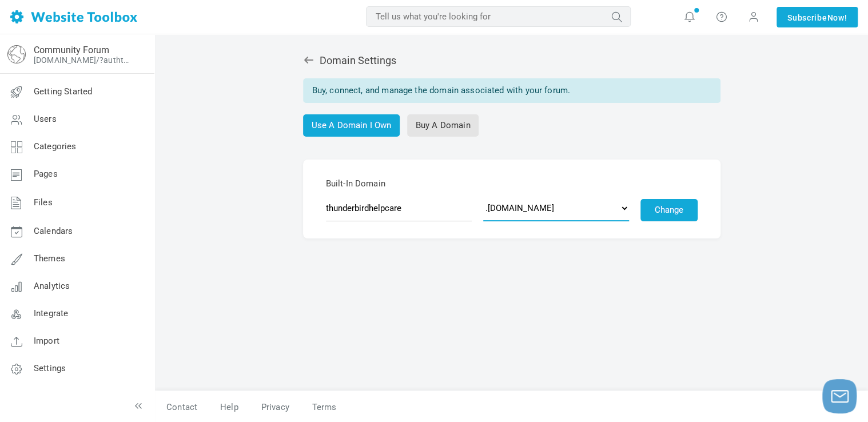 The image size is (868, 422). Describe the element at coordinates (49, 258) in the screenshot. I see `span: Themes` at that location.